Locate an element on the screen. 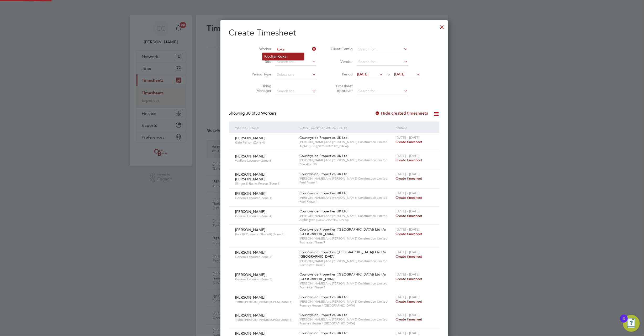 The height and width of the screenshot is (336, 644). label: Worker is located at coordinates (259, 49).